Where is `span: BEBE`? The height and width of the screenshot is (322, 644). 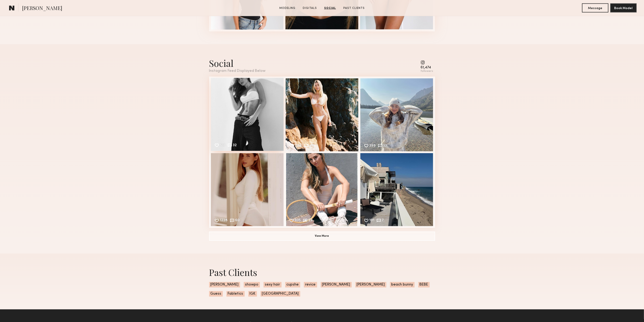
span: BEBE is located at coordinates (424, 285).